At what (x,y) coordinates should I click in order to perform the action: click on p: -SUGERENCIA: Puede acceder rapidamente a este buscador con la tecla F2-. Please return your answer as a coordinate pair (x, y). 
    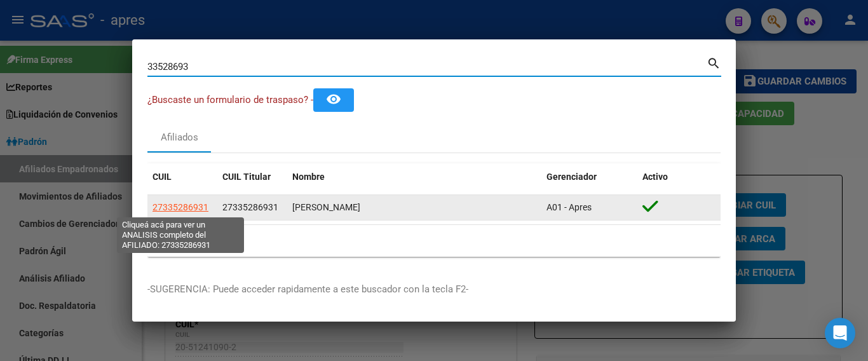
    Looking at the image, I should click on (434, 289).